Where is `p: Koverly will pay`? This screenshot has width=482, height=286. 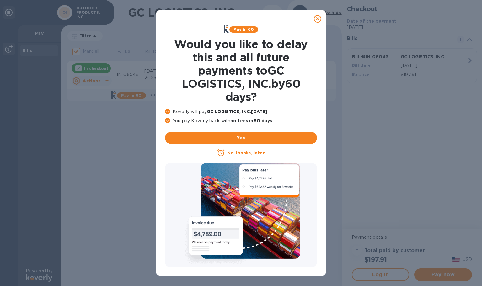 p: Koverly will pay is located at coordinates (241, 112).